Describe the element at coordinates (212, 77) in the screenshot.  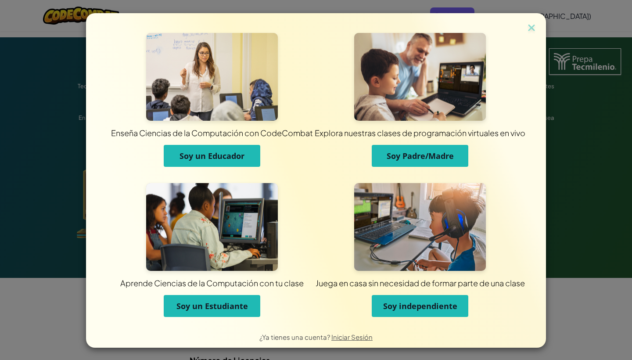
I see `img: Para Docentes` at that location.